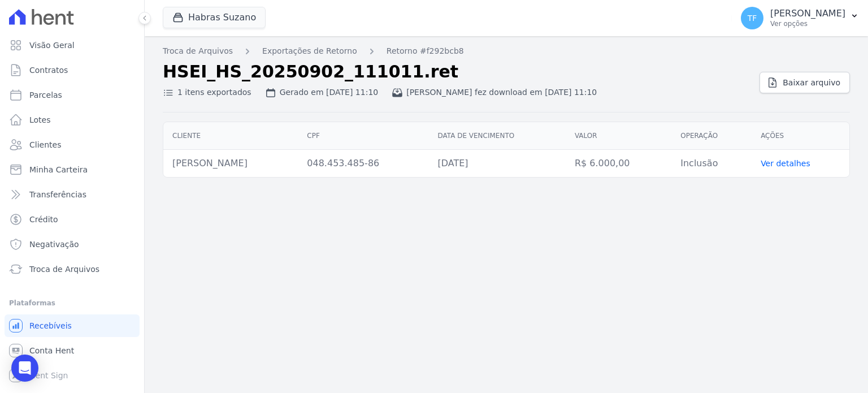 This screenshot has width=868, height=393. I want to click on span: Negativação, so click(54, 244).